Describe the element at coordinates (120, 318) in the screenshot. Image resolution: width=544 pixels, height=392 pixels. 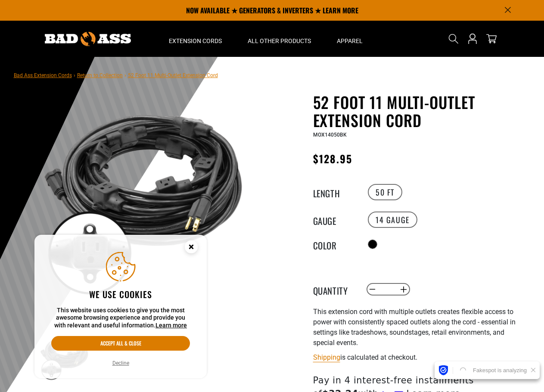
I see `p: This website uses cookies to give you the most awesome browsing experience and provide you with r...` at that location.